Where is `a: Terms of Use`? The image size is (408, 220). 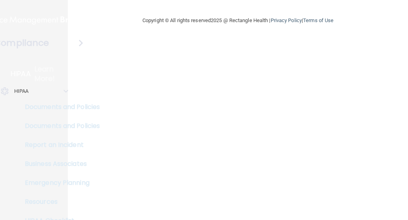 a: Terms of Use is located at coordinates (318, 20).